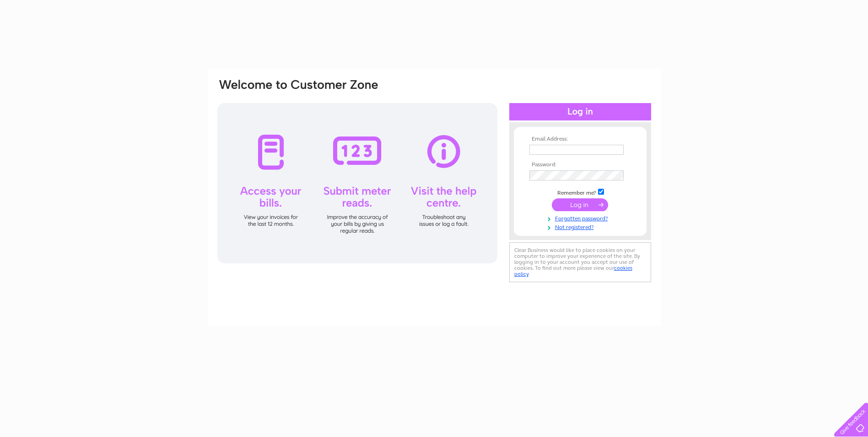 This screenshot has height=437, width=868. I want to click on a: Not registered?, so click(581, 226).